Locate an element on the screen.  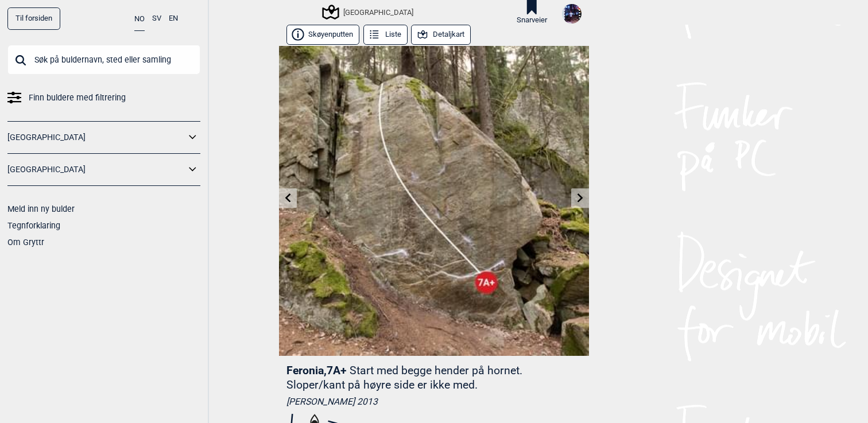
button: EN is located at coordinates (173, 18).